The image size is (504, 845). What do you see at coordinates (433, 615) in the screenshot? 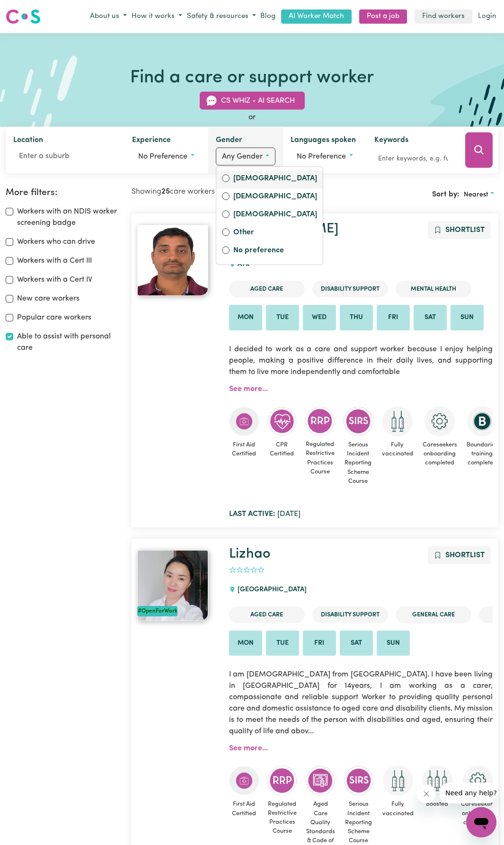
I see `li: General Care` at bounding box center [433, 615].